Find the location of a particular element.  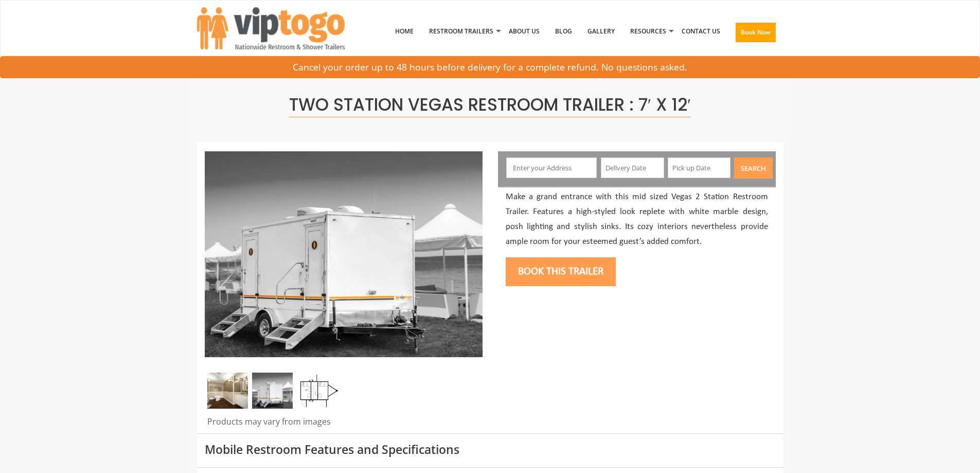

a: Book Now is located at coordinates (756, 35).